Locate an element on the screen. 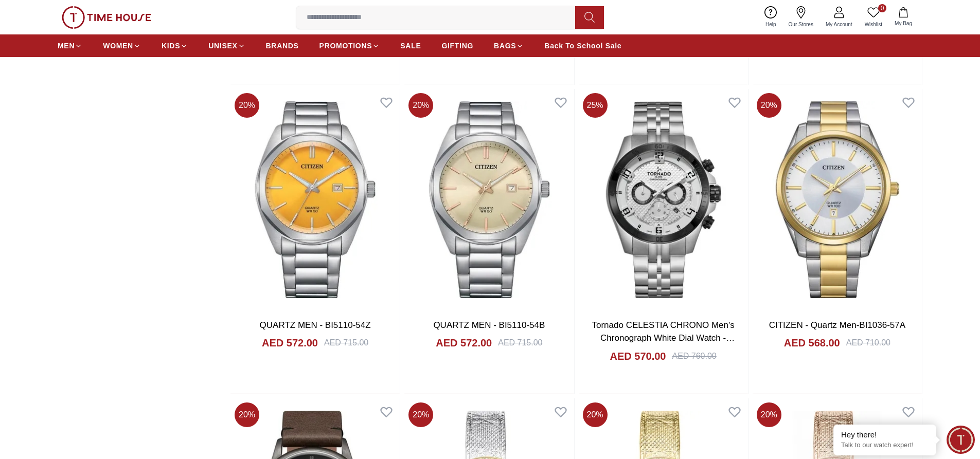  span: Our Stores is located at coordinates (801, 24).